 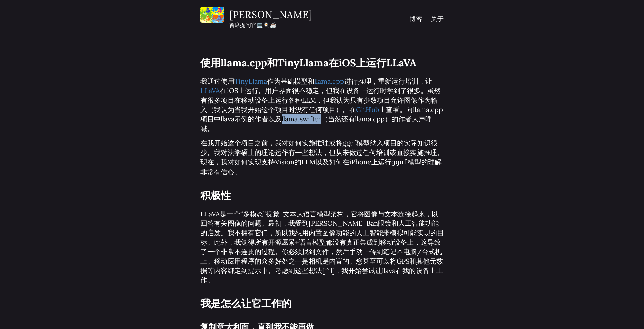 What do you see at coordinates (271, 25) in the screenshot?
I see `p: 首席提问官💻🍳☕️` at bounding box center [271, 25].